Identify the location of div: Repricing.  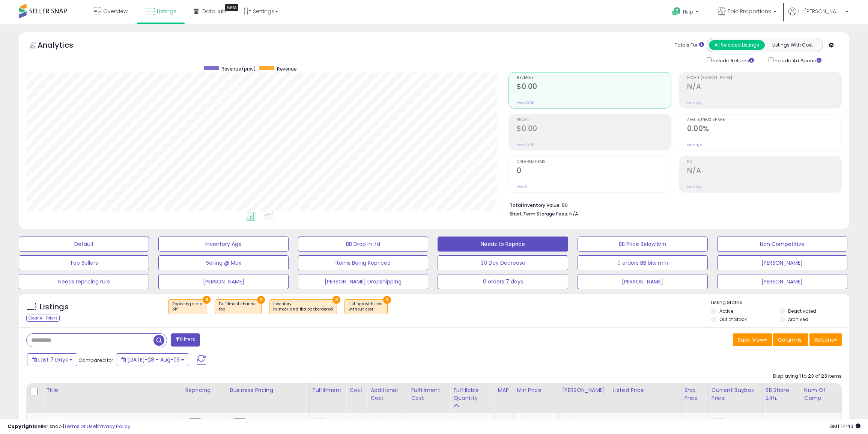
(205, 389).